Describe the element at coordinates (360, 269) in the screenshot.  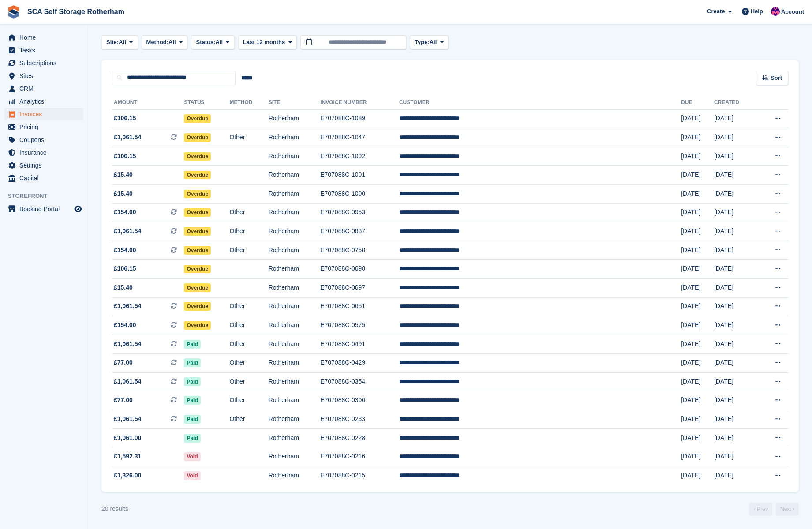
I see `td: E707088C-0698` at that location.